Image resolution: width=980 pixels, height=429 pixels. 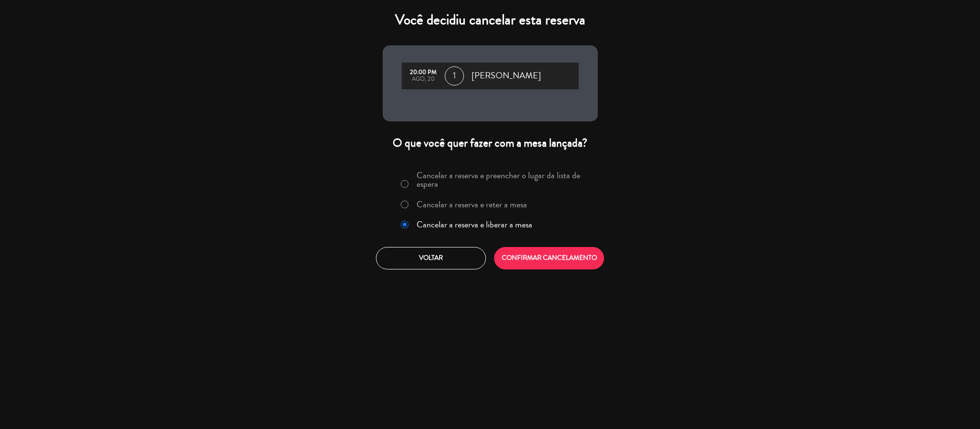 What do you see at coordinates (455, 76) in the screenshot?
I see `span: 1` at bounding box center [455, 76].